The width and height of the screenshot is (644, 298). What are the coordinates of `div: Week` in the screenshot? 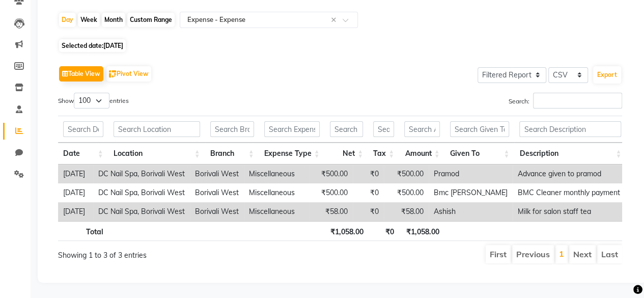 It's located at (88, 20).